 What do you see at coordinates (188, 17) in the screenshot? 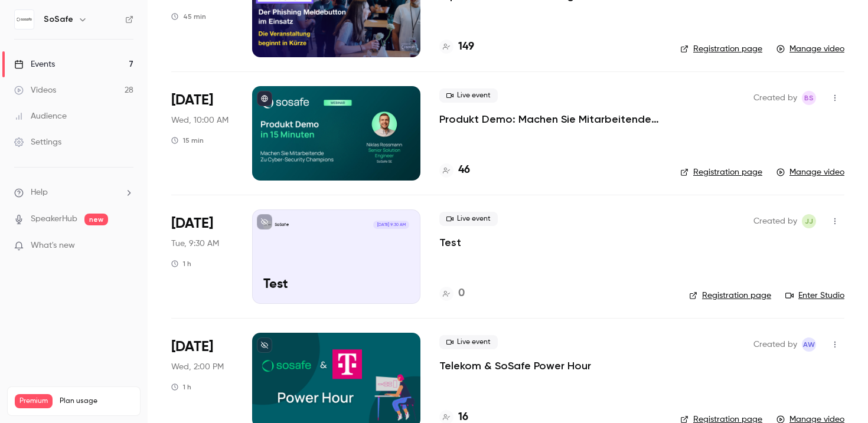
I see `div: 45 min` at bounding box center [188, 17].